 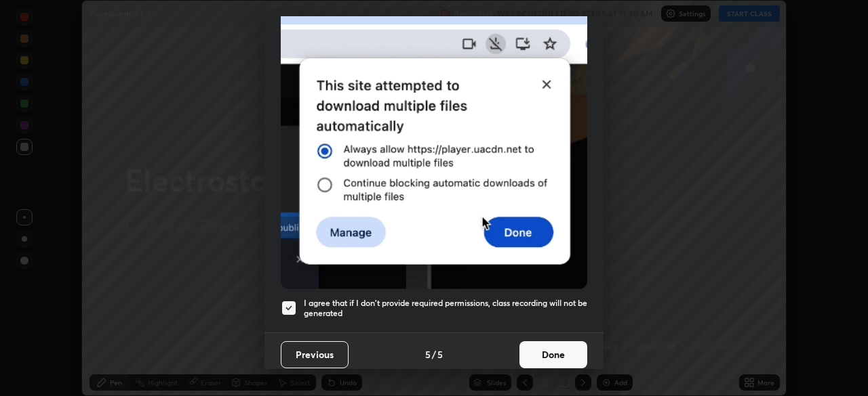 What do you see at coordinates (315, 355) in the screenshot?
I see `button: Previous` at bounding box center [315, 355].